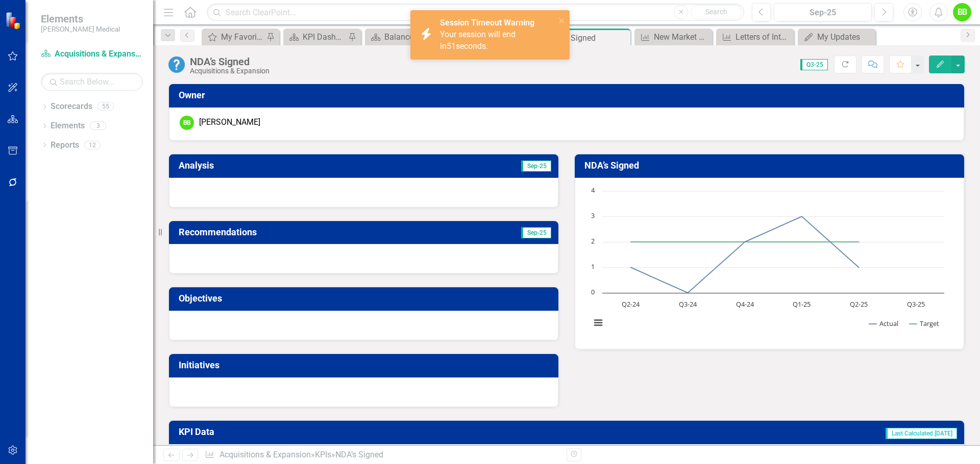 Image resolution: width=980 pixels, height=464 pixels. Describe the element at coordinates (962, 12) in the screenshot. I see `button: BB` at that location.